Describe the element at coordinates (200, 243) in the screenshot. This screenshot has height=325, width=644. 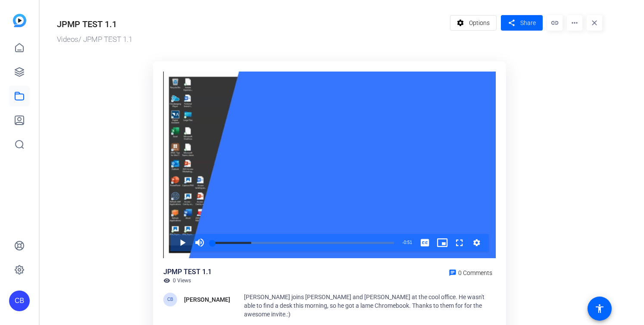
I see `button: Mute` at that location.